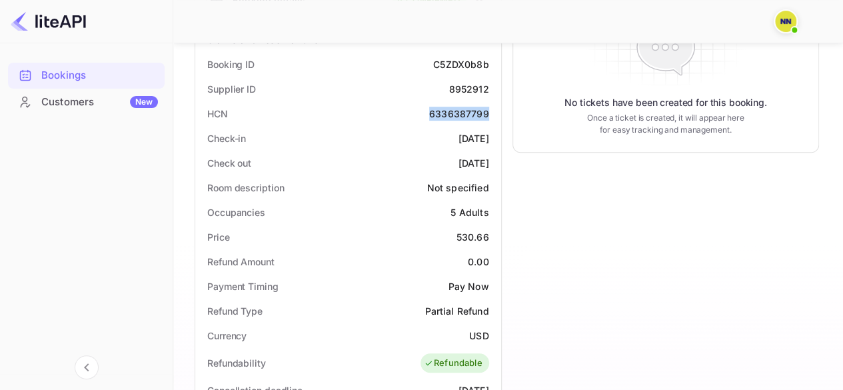 The height and width of the screenshot is (390, 843). I want to click on div: CustomersNew, so click(86, 102).